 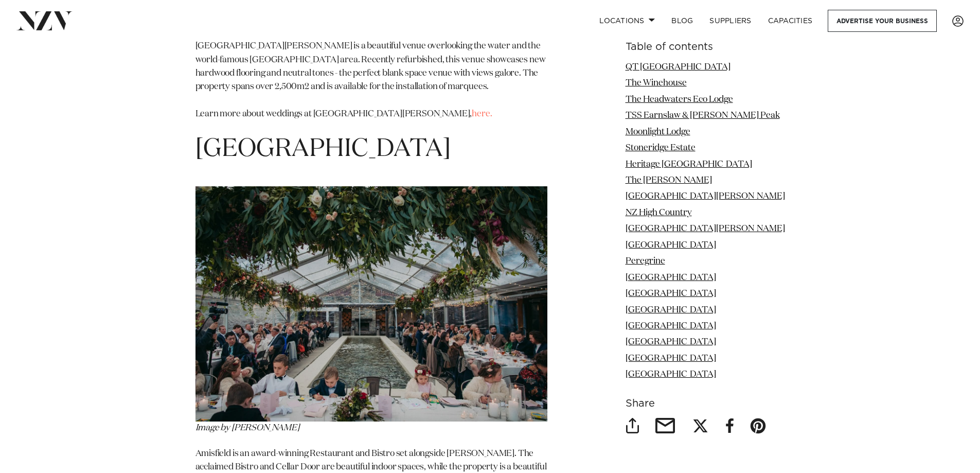 I want to click on a: here., so click(x=482, y=114).